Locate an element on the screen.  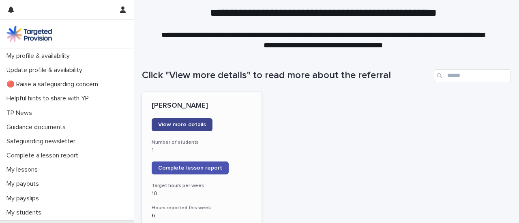
p: My students is located at coordinates (26, 213).